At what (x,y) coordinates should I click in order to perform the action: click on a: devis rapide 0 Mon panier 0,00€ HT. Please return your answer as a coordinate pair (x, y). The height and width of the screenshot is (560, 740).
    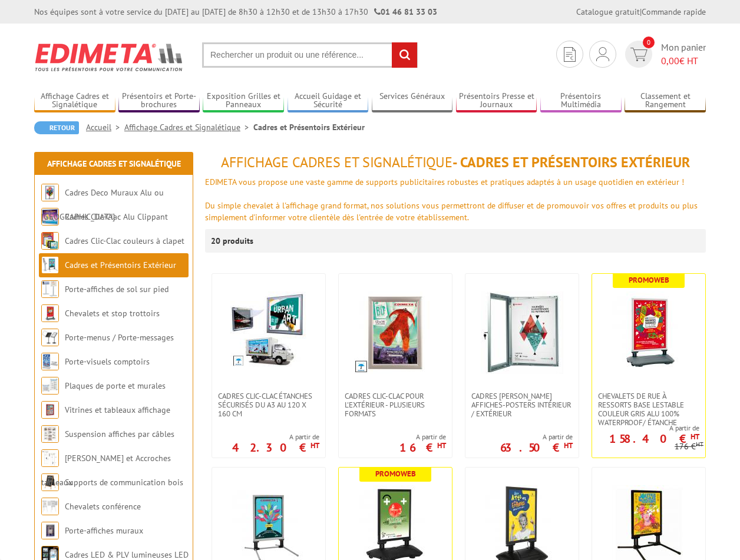
    Looking at the image, I should click on (664, 54).